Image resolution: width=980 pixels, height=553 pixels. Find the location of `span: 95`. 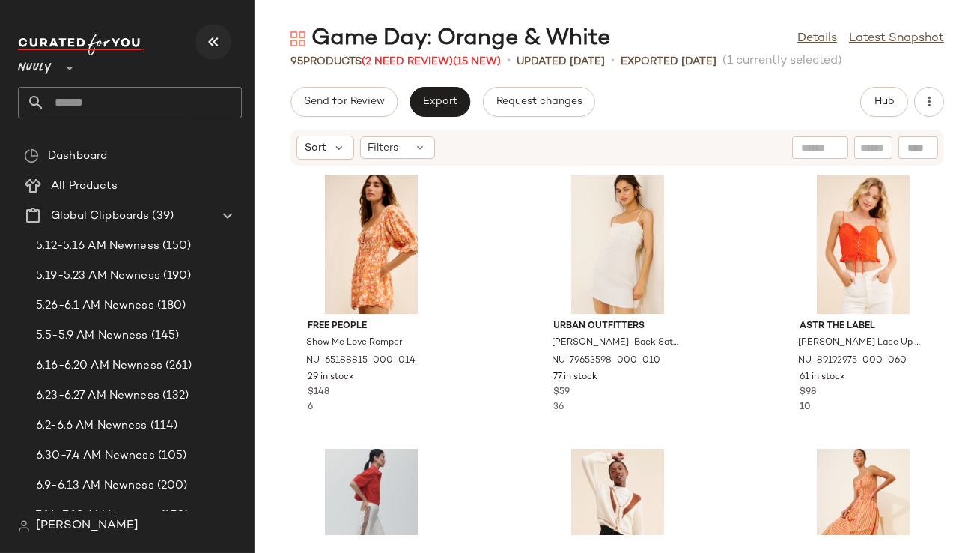

span: 95 is located at coordinates (297, 61).